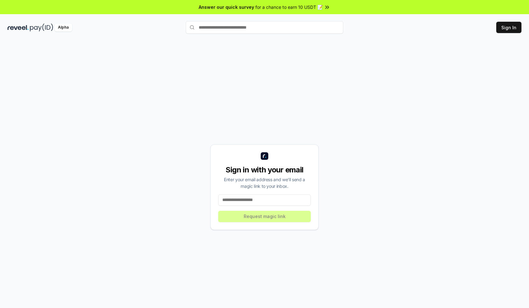 This screenshot has height=308, width=529. I want to click on div: Alpha, so click(63, 27).